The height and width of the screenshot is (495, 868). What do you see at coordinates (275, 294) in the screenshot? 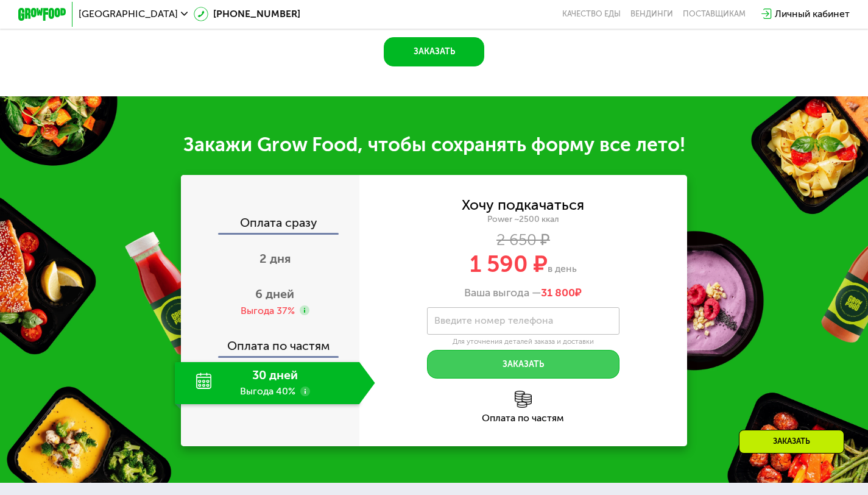
I see `span: 6 дней` at bounding box center [275, 294].